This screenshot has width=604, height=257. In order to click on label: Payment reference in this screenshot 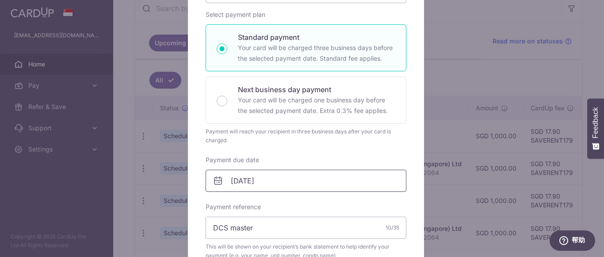, I will do `click(233, 207)`.